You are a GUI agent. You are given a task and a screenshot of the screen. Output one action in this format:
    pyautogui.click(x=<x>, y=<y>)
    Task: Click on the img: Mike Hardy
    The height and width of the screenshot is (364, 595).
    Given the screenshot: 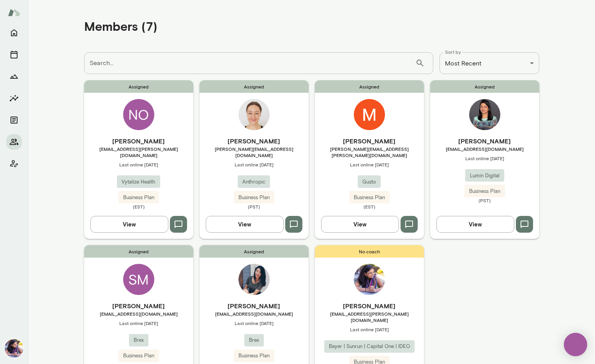 What is the action you would take?
    pyautogui.click(x=369, y=114)
    